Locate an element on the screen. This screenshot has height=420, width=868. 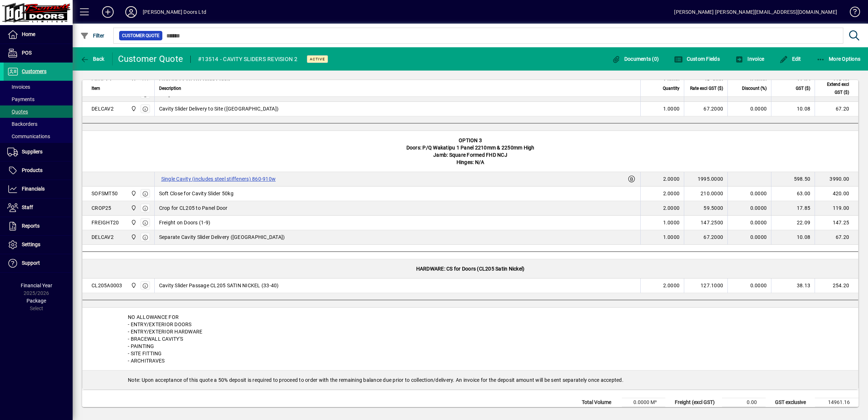
button: Back is located at coordinates (92, 59).